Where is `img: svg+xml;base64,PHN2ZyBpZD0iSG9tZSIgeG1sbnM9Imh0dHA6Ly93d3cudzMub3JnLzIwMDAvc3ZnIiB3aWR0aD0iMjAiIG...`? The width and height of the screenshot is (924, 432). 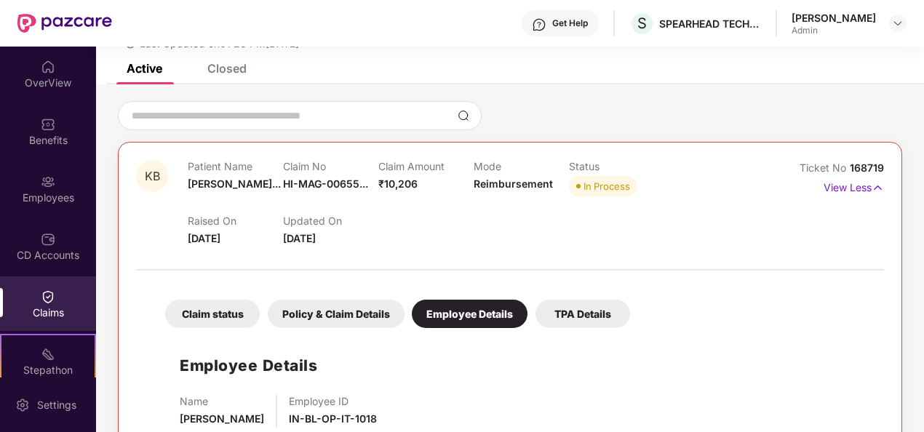
img: svg+xml;base64,PHN2ZyBpZD0iSG9tZSIgeG1sbnM9Imh0dHA6Ly93d3cudzMub3JnLzIwMDAvc3ZnIiB3aWR0aD0iMjAiIG... is located at coordinates (48, 67).